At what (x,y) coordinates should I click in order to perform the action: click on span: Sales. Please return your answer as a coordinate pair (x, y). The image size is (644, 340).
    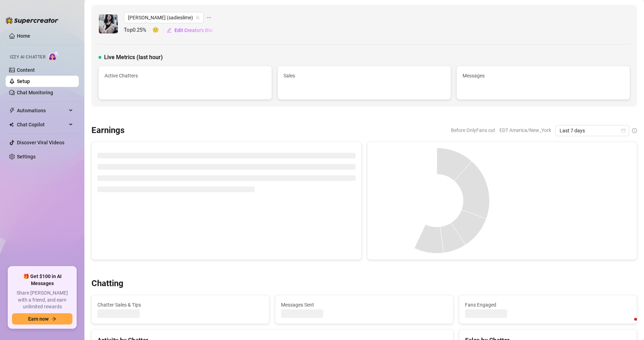
    Looking at the image, I should click on (364, 75).